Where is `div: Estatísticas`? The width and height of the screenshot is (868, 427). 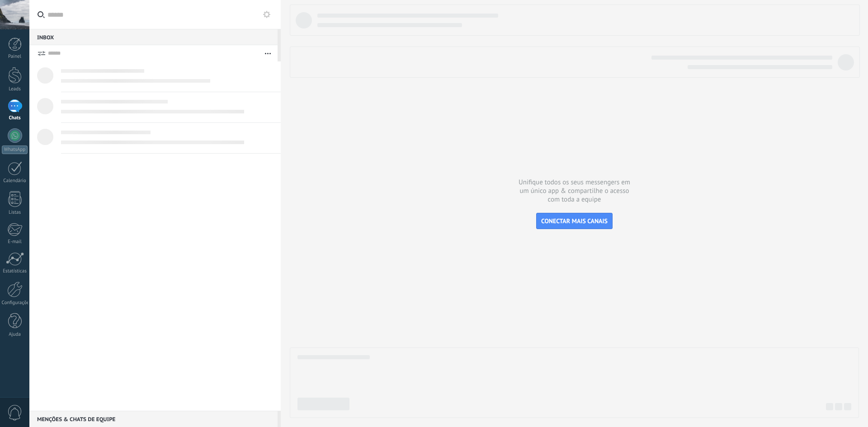 div: Estatísticas is located at coordinates (15, 271).